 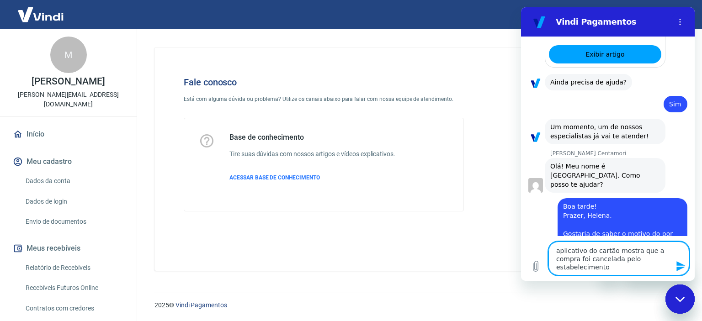 What do you see at coordinates (79, 124) in the screenshot?
I see `span: Um momento, um de nossos especialistas já vai te atender!` at bounding box center [79, 124].